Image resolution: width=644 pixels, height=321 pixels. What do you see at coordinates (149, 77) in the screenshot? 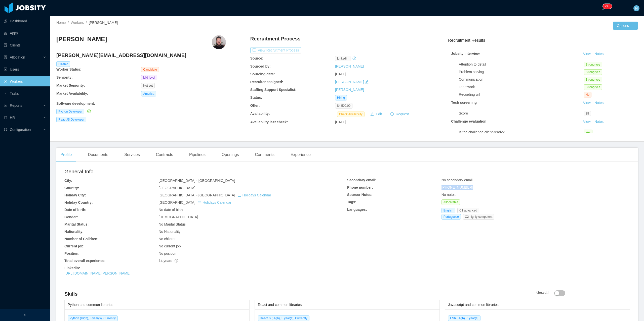
I see `span: Mid level` at bounding box center [149, 77].